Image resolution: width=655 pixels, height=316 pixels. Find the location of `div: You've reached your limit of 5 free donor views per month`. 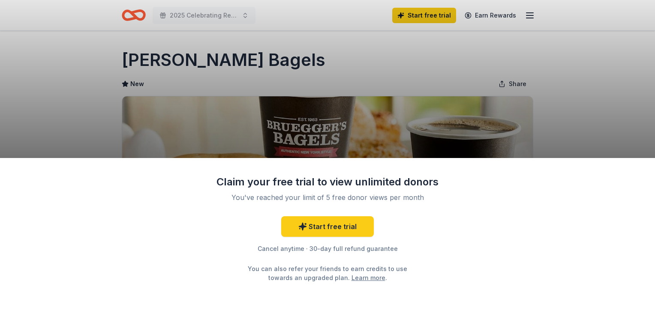

div: You've reached your limit of 5 free donor views per month is located at coordinates (328, 198).